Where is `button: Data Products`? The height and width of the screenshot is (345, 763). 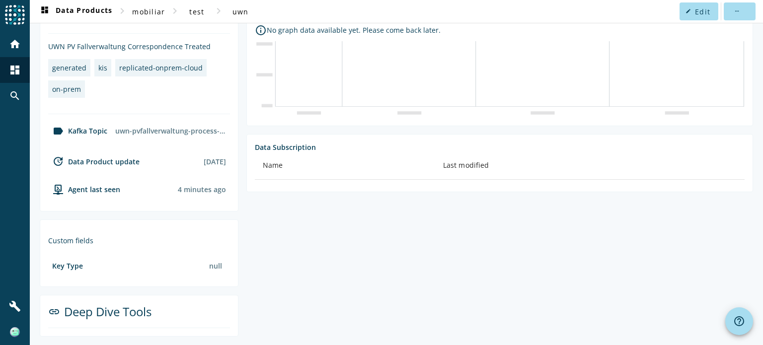
button: Data Products is located at coordinates (76, 11).